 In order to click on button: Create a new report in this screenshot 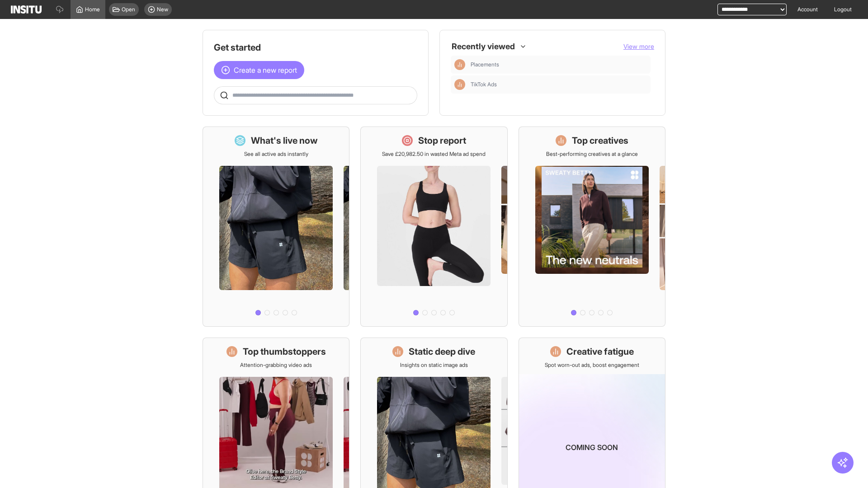, I will do `click(259, 70)`.